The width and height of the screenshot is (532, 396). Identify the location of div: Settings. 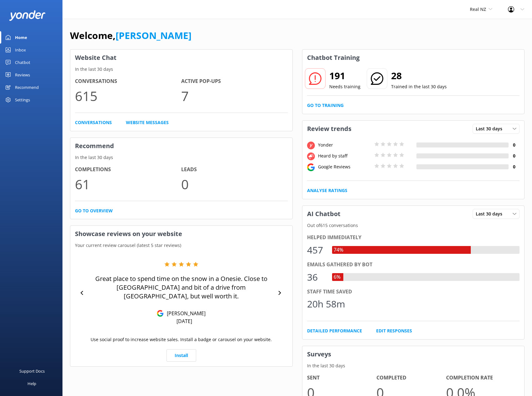
(23, 100).